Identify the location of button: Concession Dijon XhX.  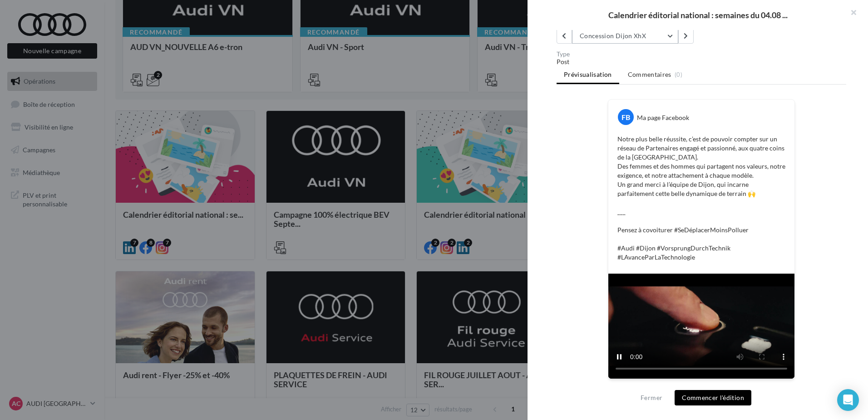
(625, 36).